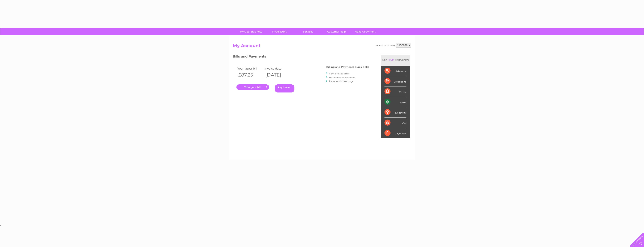 The height and width of the screenshot is (247, 644). What do you see at coordinates (365, 31) in the screenshot?
I see `a: Make A Payment` at bounding box center [365, 31].